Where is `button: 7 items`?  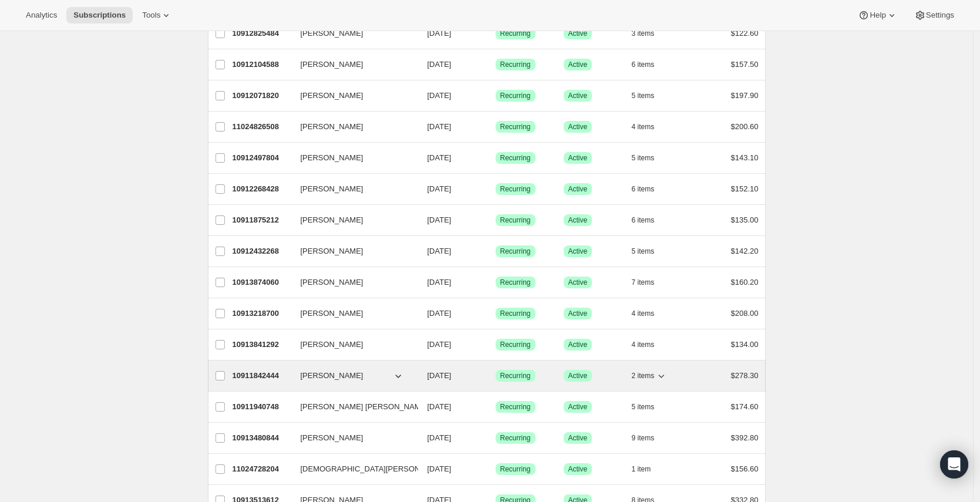
button: 7 items is located at coordinates (650, 283).